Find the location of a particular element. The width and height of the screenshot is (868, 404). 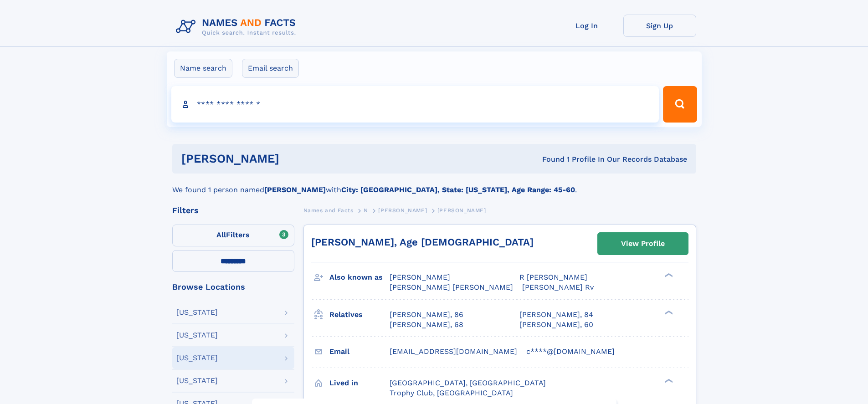

div: We found 1 person named with . is located at coordinates (434, 184).